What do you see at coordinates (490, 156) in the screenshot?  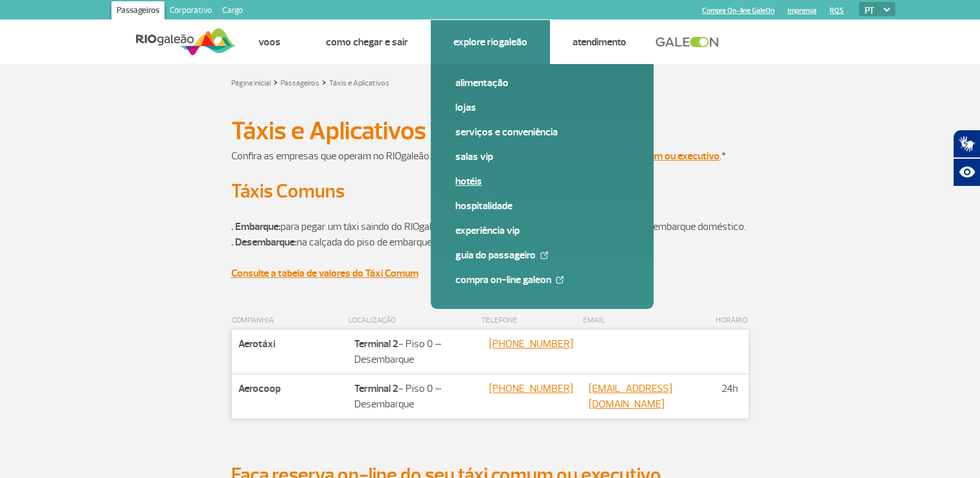 I see `p: Confira as empresas que operam no RIOgaleão. .` at bounding box center [490, 156].